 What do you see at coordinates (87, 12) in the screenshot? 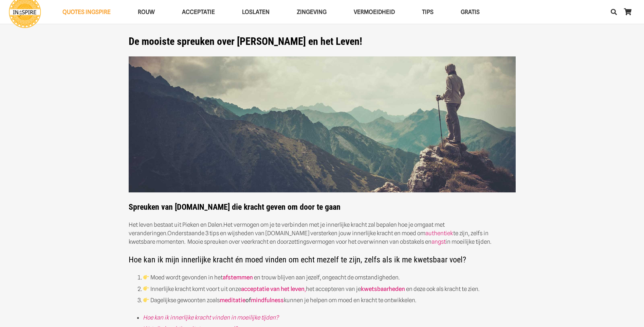
I see `a: QUOTES INGSPIREQUOTES INGSPIRE Menu` at bounding box center [87, 12].